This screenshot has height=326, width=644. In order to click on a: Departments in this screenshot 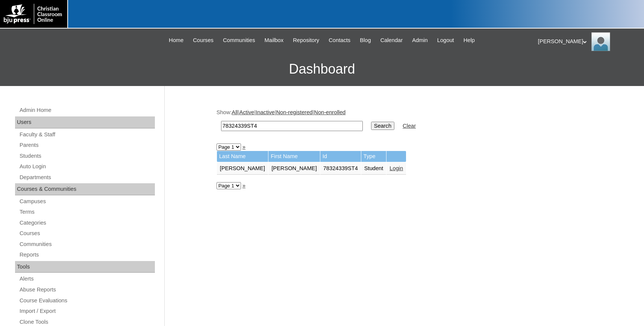, I will do `click(87, 177)`.